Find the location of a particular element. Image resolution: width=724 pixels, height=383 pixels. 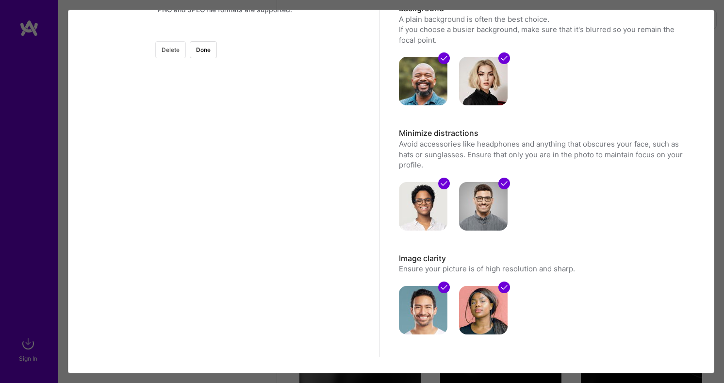

h3: Minimize distractions is located at coordinates (546, 134).